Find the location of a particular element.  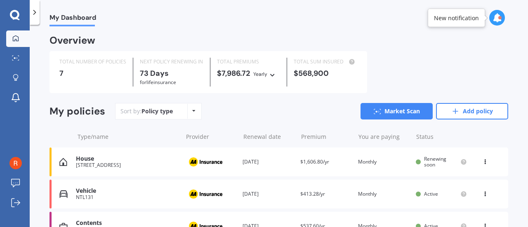

div: NTL131 is located at coordinates (127, 198).